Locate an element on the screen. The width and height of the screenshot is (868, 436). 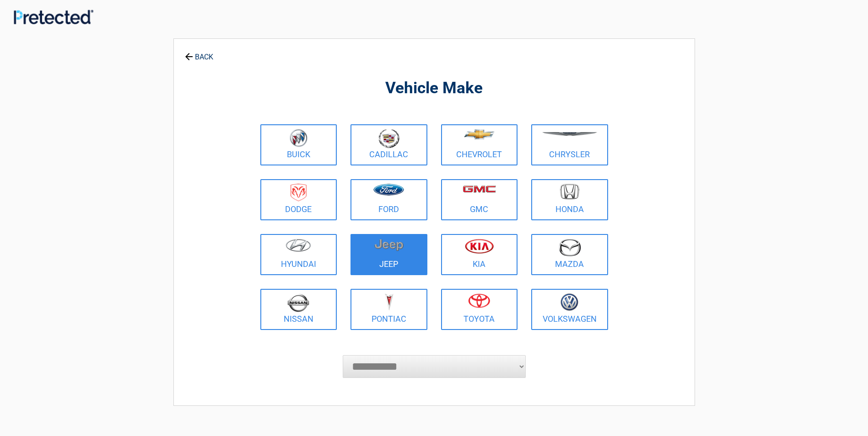
a: Chevrolet is located at coordinates (479, 145).